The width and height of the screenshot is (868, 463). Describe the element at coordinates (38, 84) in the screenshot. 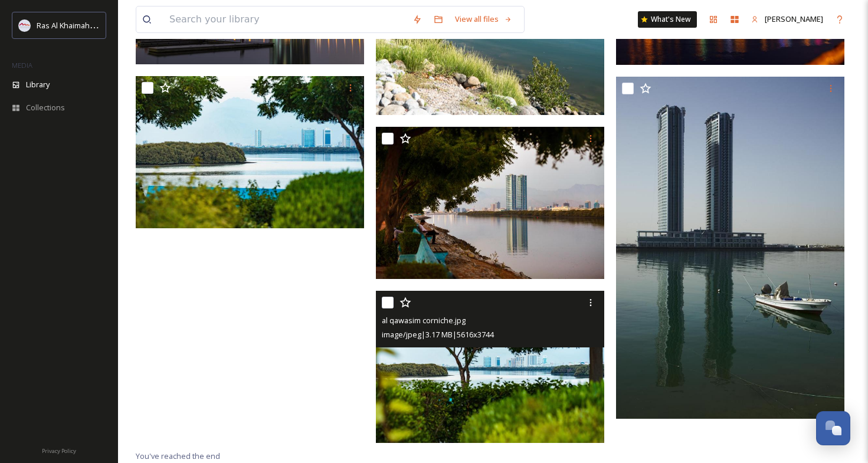

I see `span: Library` at that location.